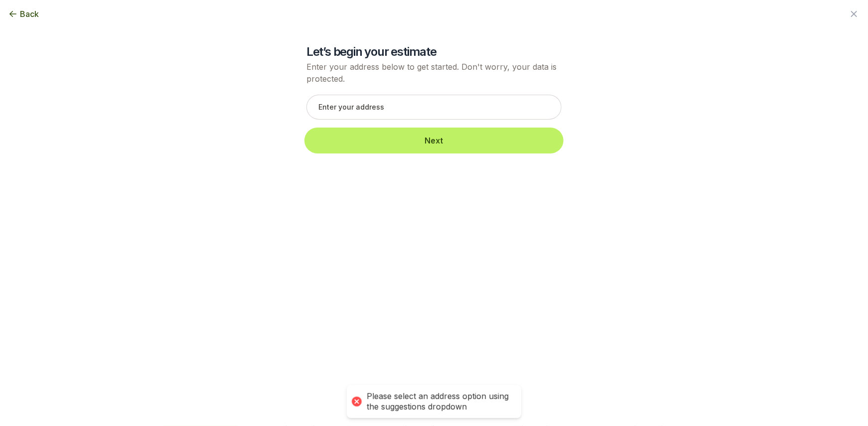 The width and height of the screenshot is (868, 426). I want to click on div: Please select an address option using the suggestions dropdown, so click(439, 402).